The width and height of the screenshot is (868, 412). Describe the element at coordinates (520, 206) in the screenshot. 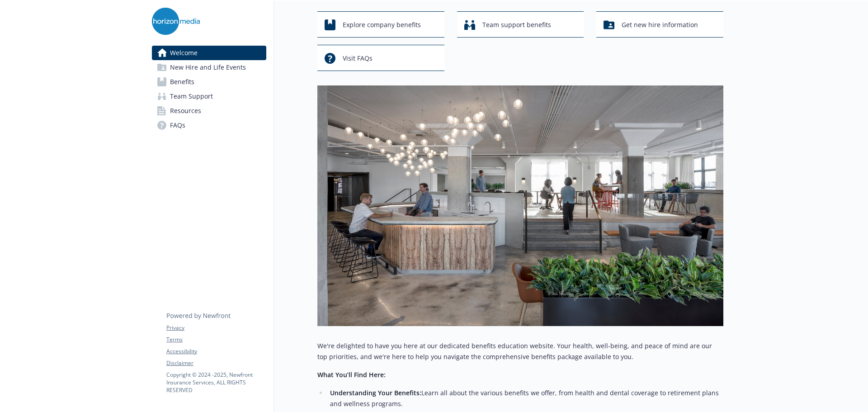

I see `img: overview page banner` at that location.